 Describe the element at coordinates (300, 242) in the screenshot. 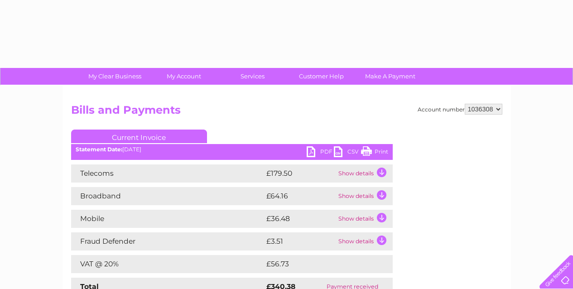

I see `td: £3.51` at that location.